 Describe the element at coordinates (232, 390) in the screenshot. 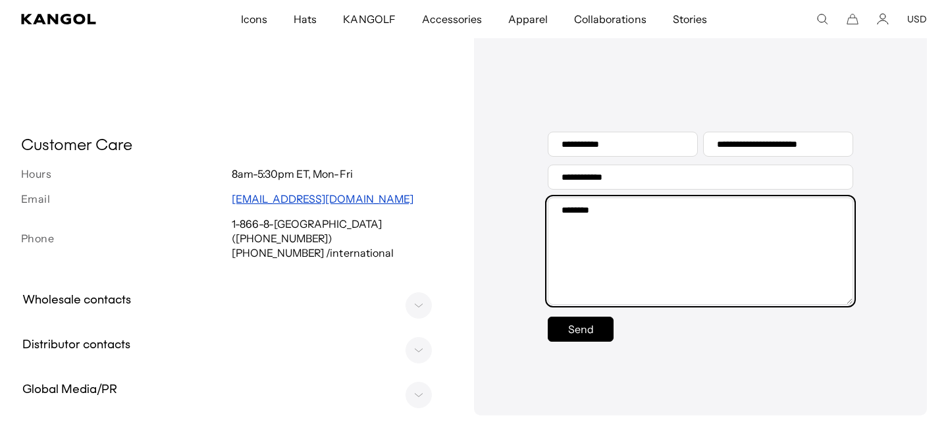

I see `summary: Global Media/PR` at that location.